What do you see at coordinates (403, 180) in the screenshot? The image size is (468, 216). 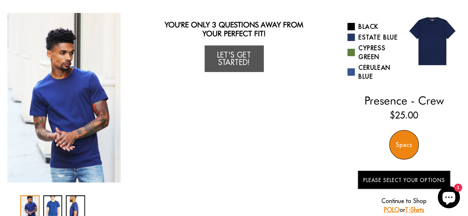 I see `span: Please Select Your Options` at bounding box center [403, 180].